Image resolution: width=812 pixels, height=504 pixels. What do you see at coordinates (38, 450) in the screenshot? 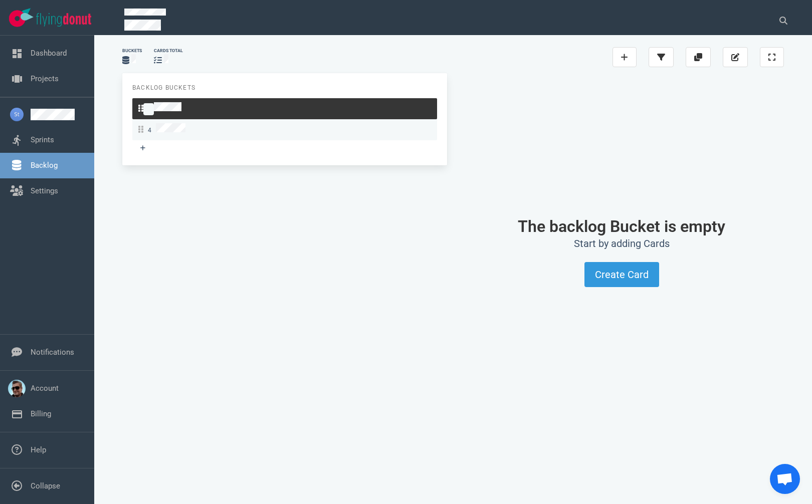
I see `a: Help` at bounding box center [38, 450].